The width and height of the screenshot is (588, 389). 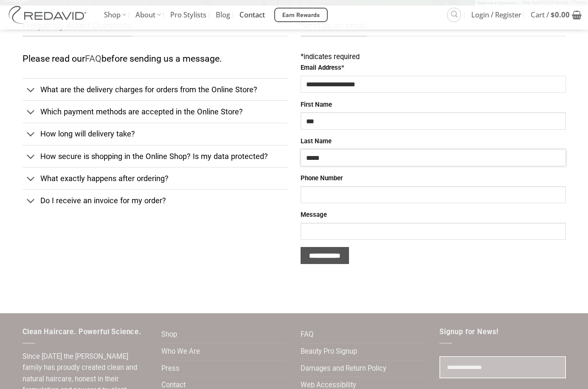 I want to click on a: Damages and Return Policy, so click(x=344, y=368).